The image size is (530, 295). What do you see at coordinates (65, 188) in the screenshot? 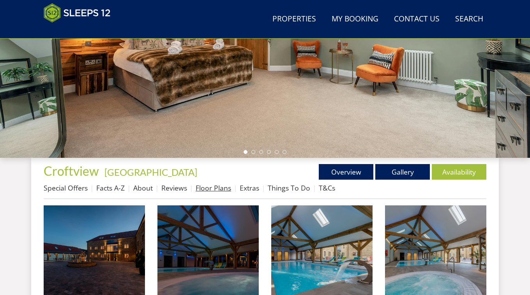
I see `a: Special Offers` at bounding box center [65, 188].